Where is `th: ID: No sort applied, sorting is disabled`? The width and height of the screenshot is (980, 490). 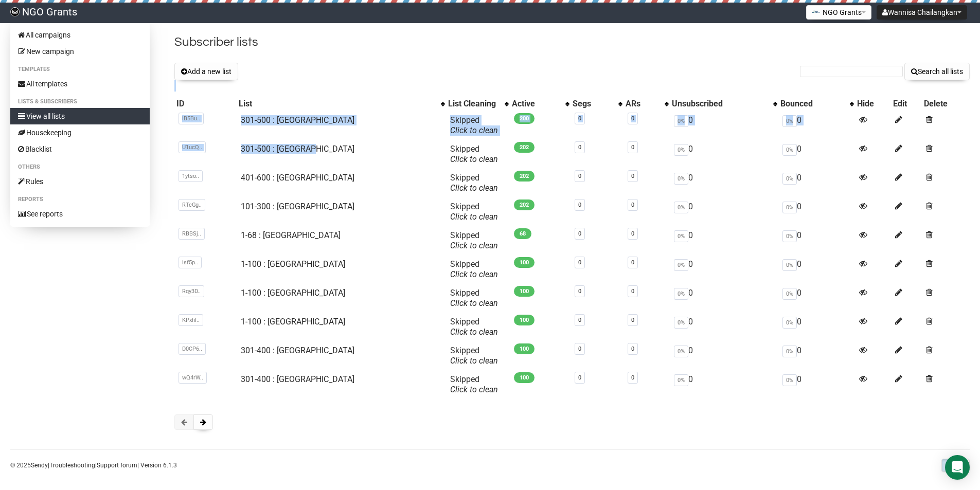
th: ID: No sort applied, sorting is disabled is located at coordinates (206, 104).